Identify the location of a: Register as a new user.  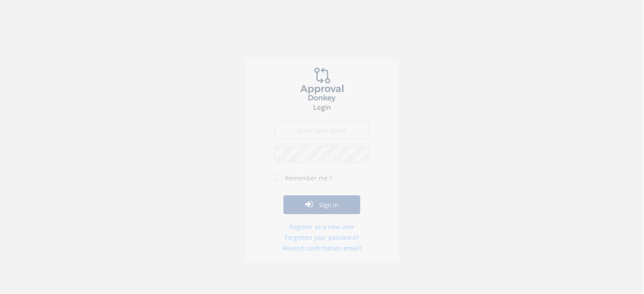
(322, 233).